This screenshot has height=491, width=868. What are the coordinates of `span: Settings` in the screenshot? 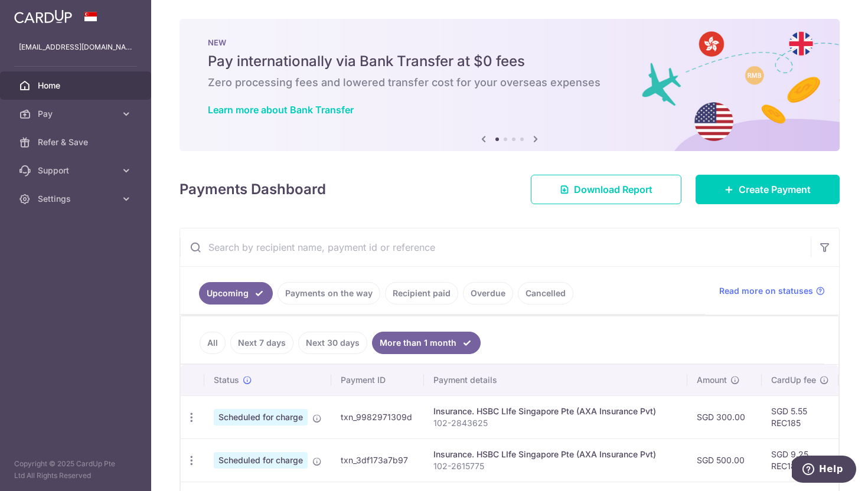 It's located at (77, 199).